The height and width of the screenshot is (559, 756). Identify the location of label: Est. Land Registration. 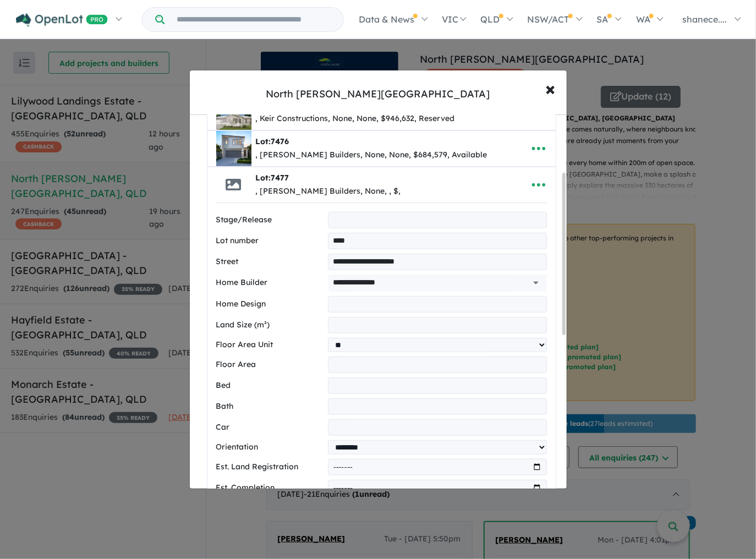
(270, 467).